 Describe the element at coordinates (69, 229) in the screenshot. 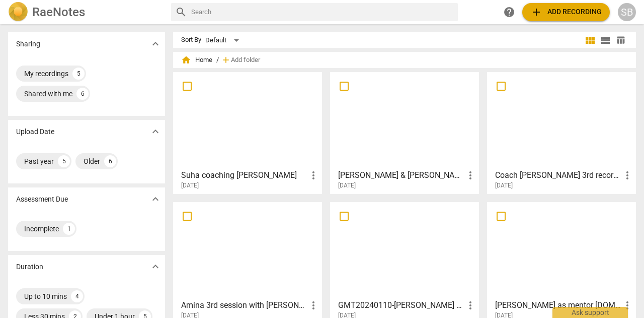

I see `div: 1` at that location.